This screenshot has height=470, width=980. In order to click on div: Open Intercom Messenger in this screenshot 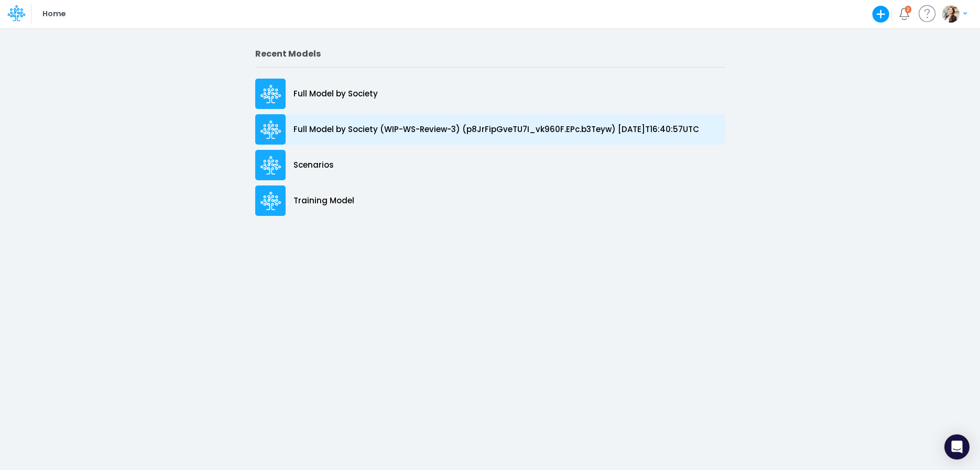, I will do `click(957, 446)`.